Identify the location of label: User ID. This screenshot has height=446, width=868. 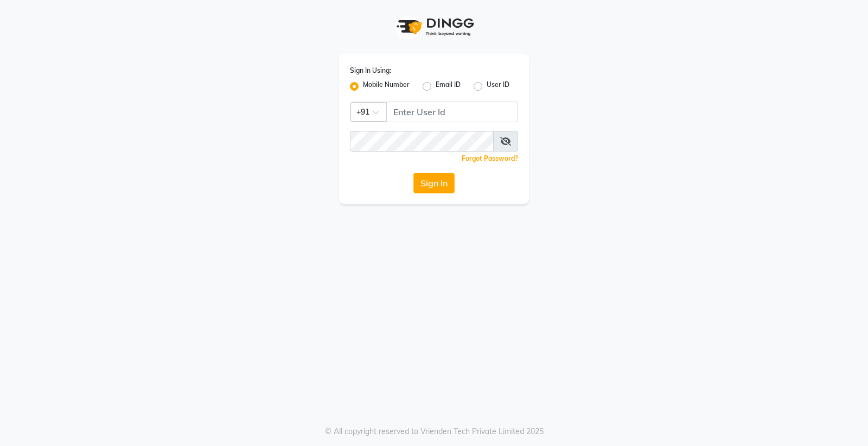
(498, 86).